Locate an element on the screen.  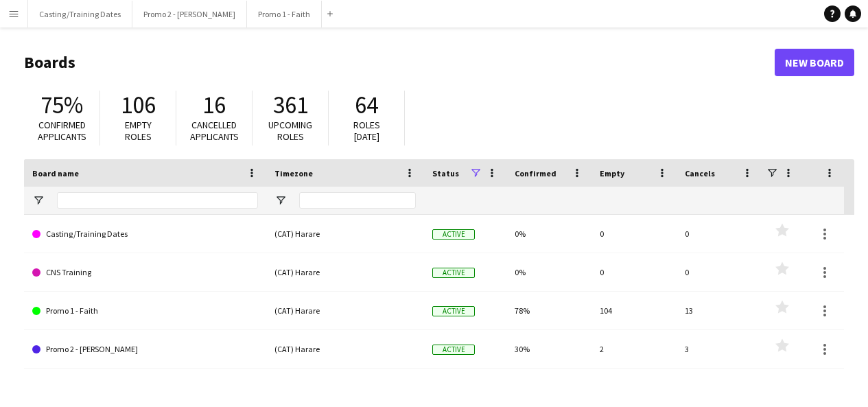
span: Confirmed is located at coordinates (535, 173).